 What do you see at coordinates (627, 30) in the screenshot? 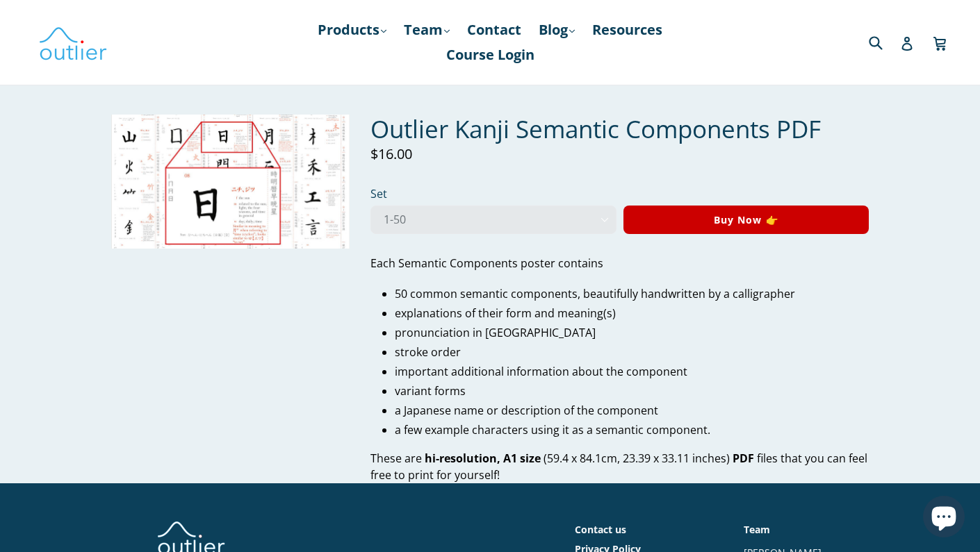
I see `a: Resources` at bounding box center [627, 30].